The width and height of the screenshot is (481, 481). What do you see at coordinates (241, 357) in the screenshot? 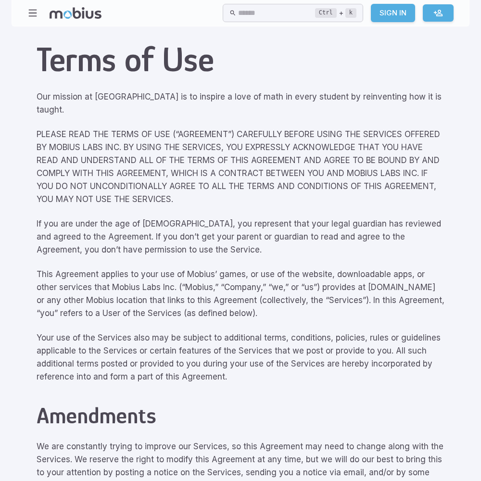
I see `p: Your use of the Services also may be subject to additional terms, conditions, policies, rules or ...` at bounding box center [241, 357].